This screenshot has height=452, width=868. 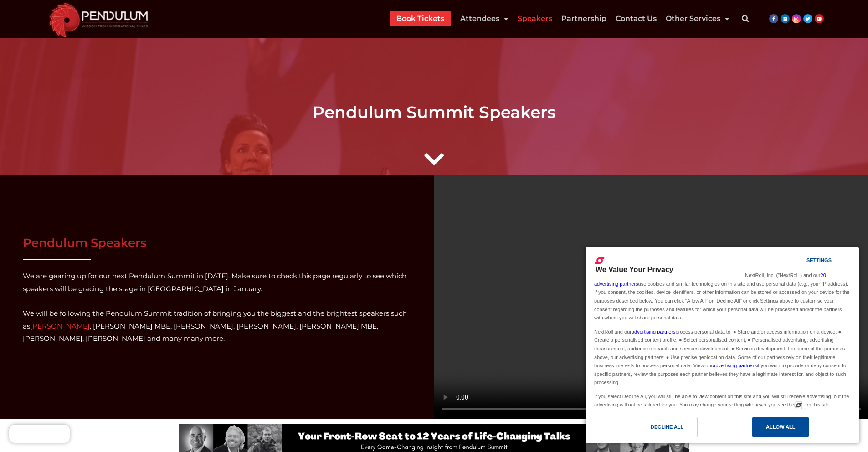 I want to click on a: Partnership, so click(x=584, y=19).